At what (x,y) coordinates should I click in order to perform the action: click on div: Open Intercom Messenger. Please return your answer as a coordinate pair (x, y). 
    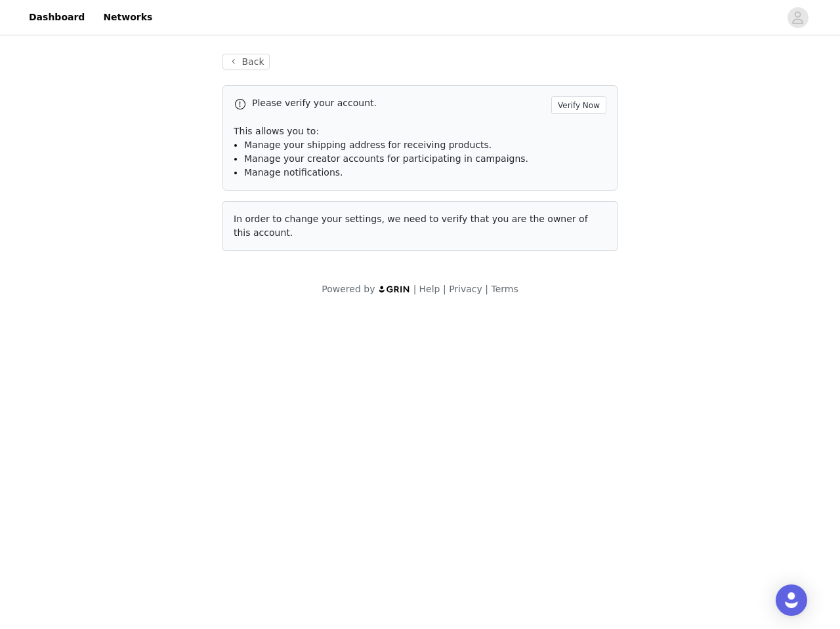
    Looking at the image, I should click on (791, 601).